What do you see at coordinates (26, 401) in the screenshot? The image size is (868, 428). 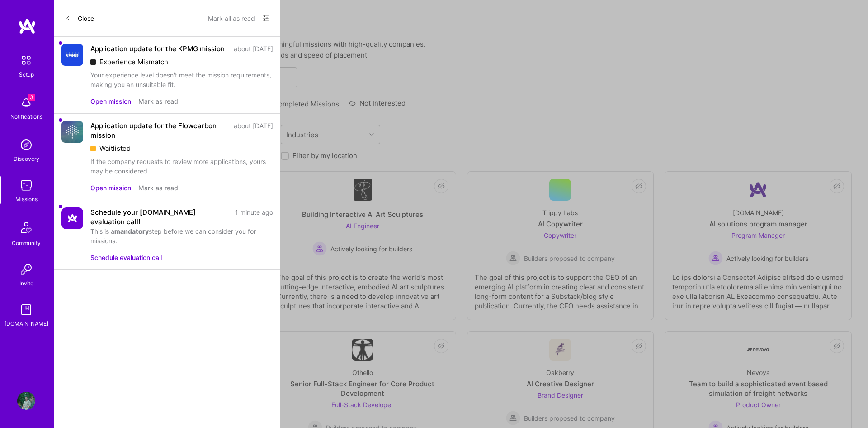 I see `img: User Avatar` at bounding box center [26, 401].